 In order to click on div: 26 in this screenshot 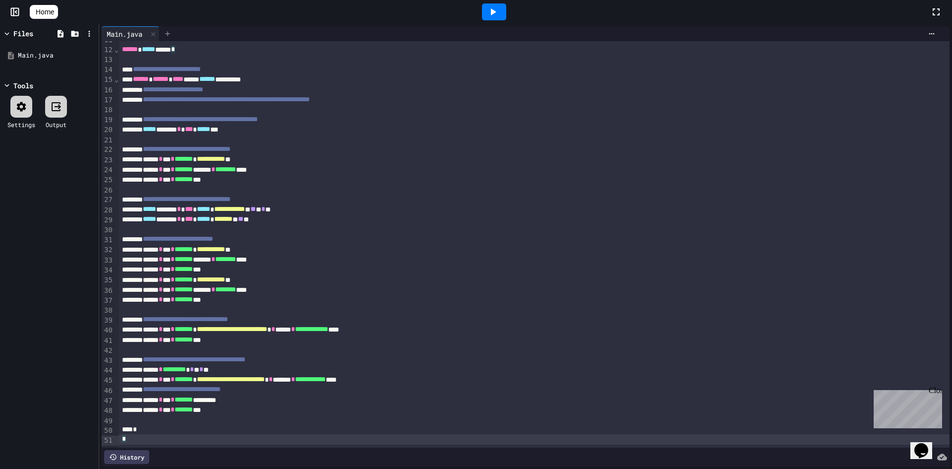, I will do `click(108, 190)`.